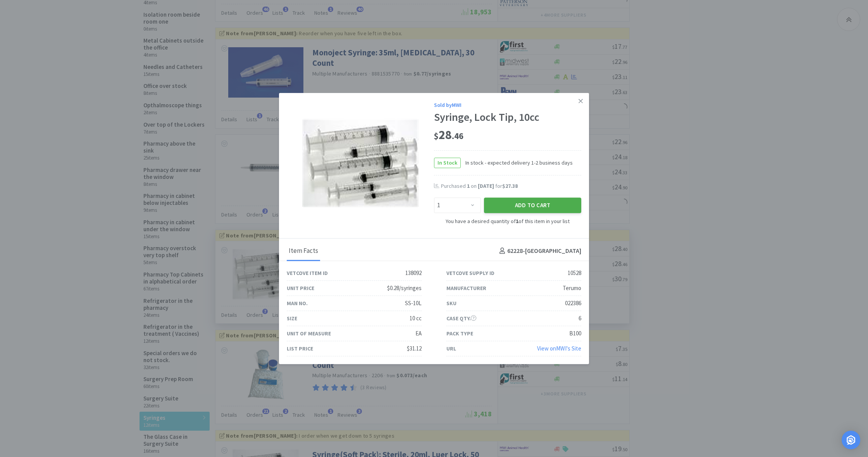 The width and height of the screenshot is (868, 457). I want to click on div: $31.12, so click(414, 348).